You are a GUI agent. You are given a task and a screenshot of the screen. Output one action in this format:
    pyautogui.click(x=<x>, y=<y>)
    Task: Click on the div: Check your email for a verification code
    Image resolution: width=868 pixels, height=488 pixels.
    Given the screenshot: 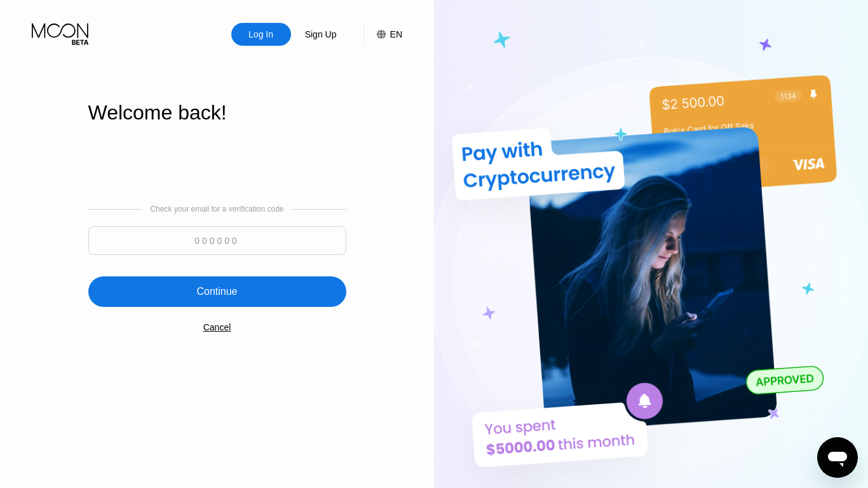 What is the action you would take?
    pyautogui.click(x=217, y=209)
    